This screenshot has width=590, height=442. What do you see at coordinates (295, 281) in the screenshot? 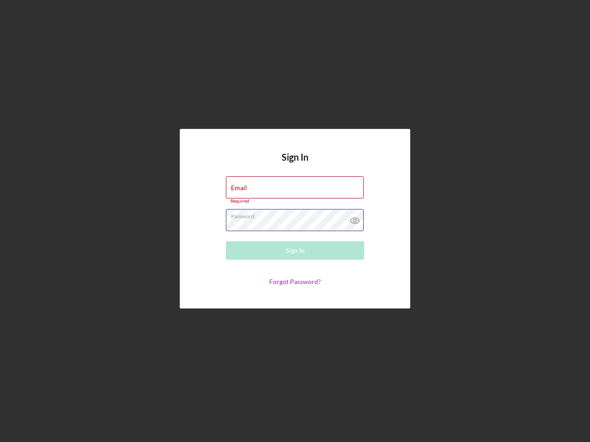
I see `a: Forgot Password?` at bounding box center [295, 281].